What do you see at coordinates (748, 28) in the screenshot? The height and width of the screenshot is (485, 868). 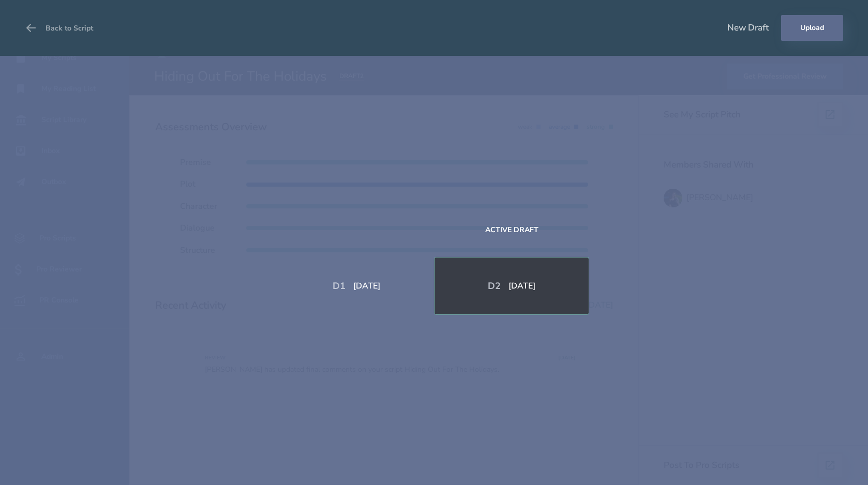 I see `div: New Draft` at bounding box center [748, 28].